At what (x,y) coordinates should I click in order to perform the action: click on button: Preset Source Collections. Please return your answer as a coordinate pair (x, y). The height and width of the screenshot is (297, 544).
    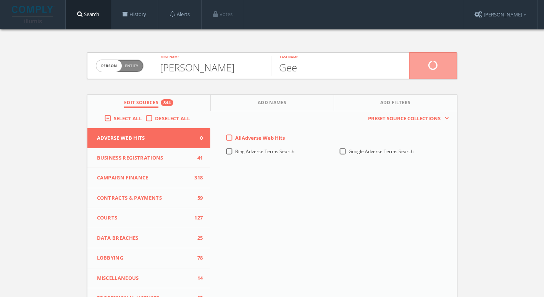
    Looking at the image, I should click on (407, 119).